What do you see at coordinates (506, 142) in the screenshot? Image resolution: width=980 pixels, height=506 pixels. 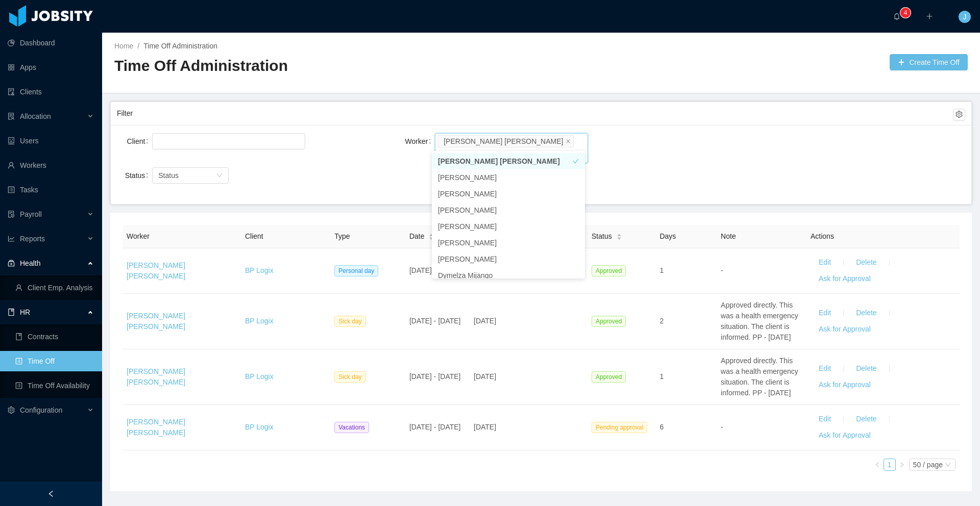 I see `li: Juan Carlos Muñoz Berru` at bounding box center [506, 142].